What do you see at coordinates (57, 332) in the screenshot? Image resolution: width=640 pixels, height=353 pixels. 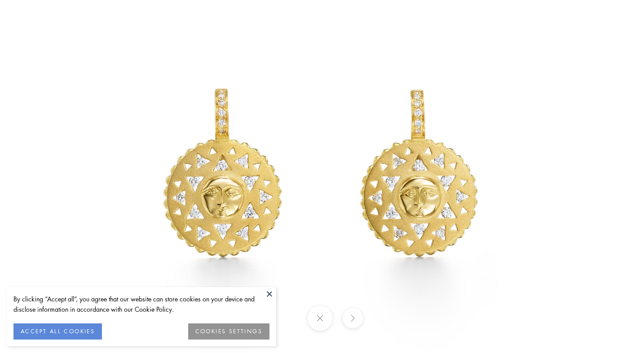 I see `button: ACCEPT ALL COOKIES` at bounding box center [57, 332].